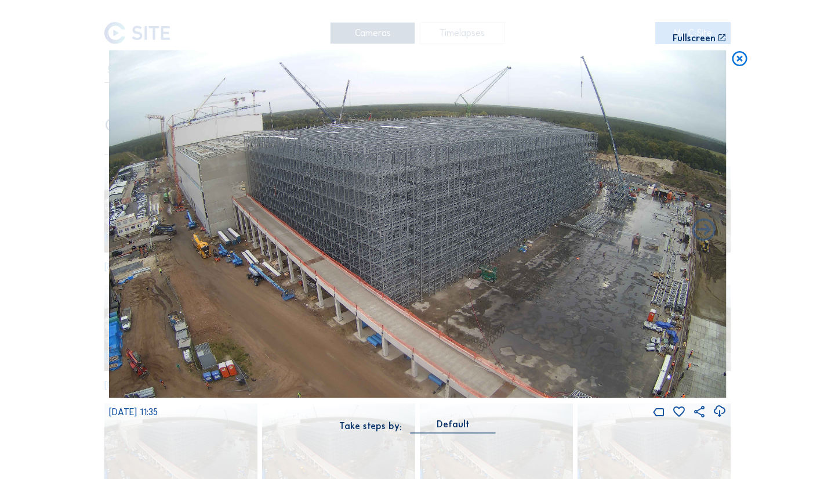 The width and height of the screenshot is (835, 479). I want to click on i: Back, so click(704, 231).